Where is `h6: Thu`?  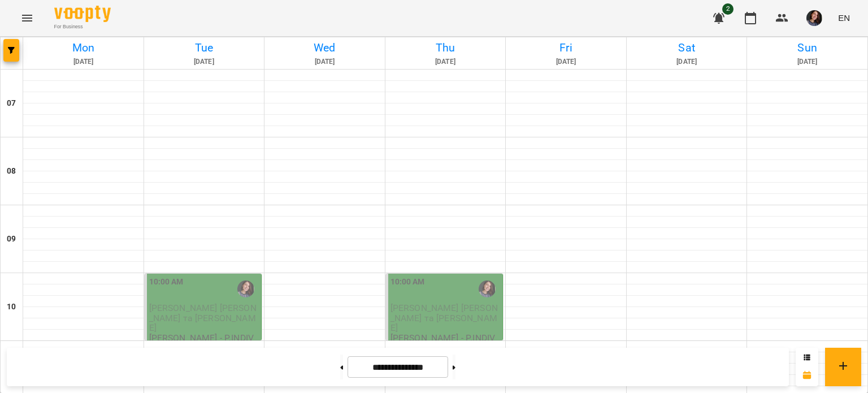 h6: Thu is located at coordinates (446, 48).